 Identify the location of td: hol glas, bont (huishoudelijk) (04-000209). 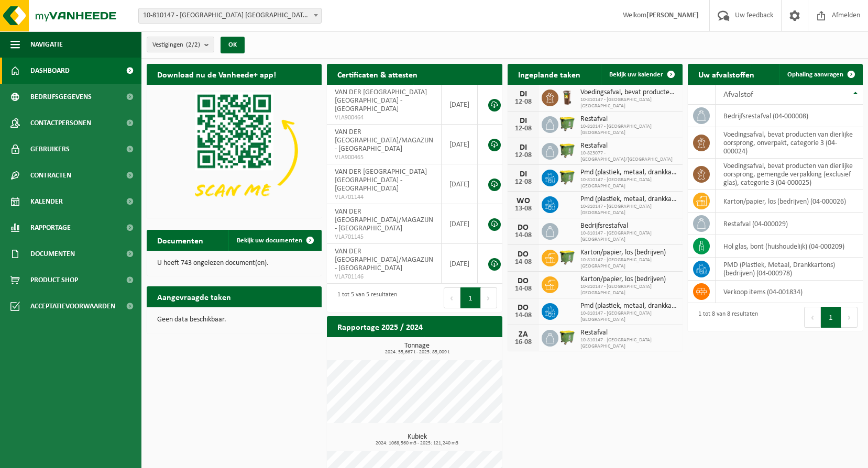
(789, 246).